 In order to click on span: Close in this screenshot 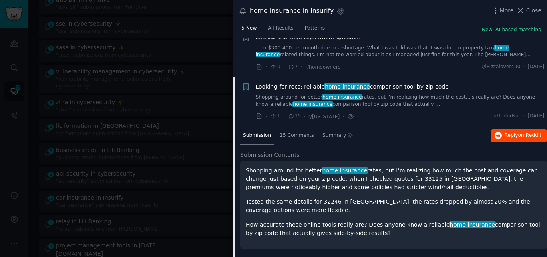, I will do `click(534, 10)`.